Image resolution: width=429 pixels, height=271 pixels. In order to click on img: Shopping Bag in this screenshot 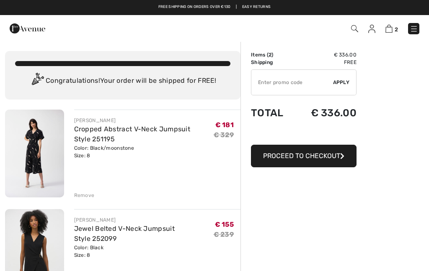, I will do `click(388, 28)`.